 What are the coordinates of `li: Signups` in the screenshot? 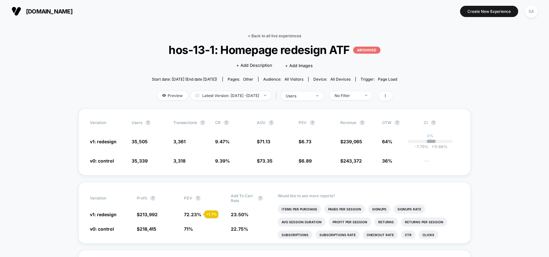 It's located at (379, 209).